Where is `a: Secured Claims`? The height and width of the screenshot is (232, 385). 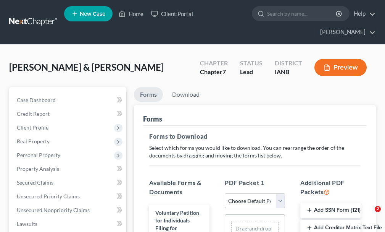
a: Secured Claims is located at coordinates (68, 183).